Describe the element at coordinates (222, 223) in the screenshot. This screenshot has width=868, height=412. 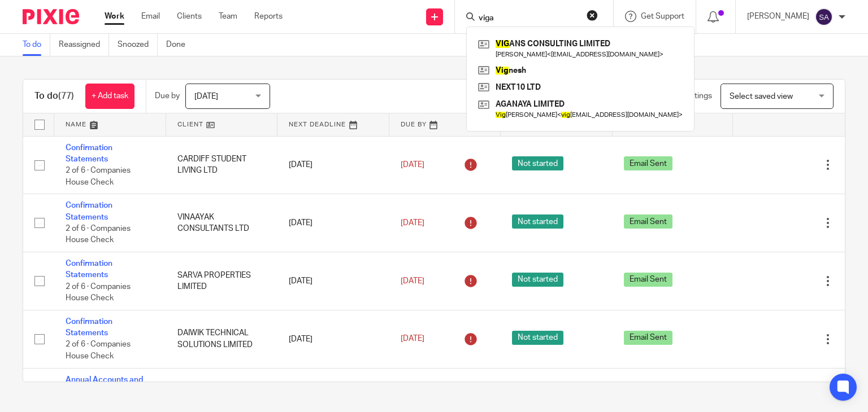
I see `td: VINAAYAK CONSULTANTS LTD` at that location.